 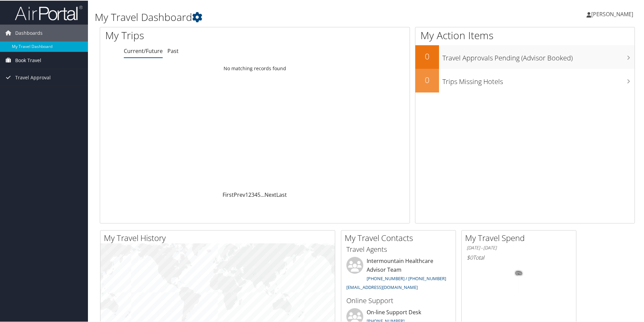 I want to click on img: airportal-logo.png, so click(x=49, y=12).